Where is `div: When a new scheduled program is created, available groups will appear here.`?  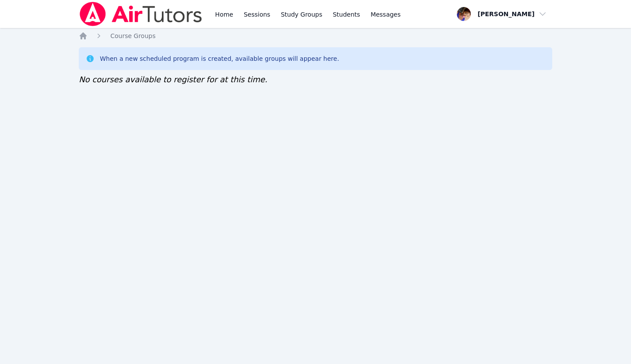
div: When a new scheduled program is created, available groups will appear here. is located at coordinates (219, 59).